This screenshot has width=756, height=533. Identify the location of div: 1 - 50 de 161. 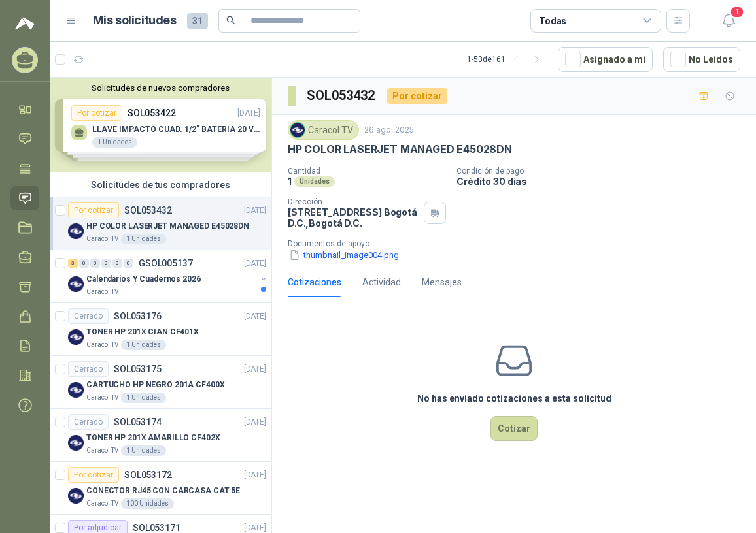
(507, 60).